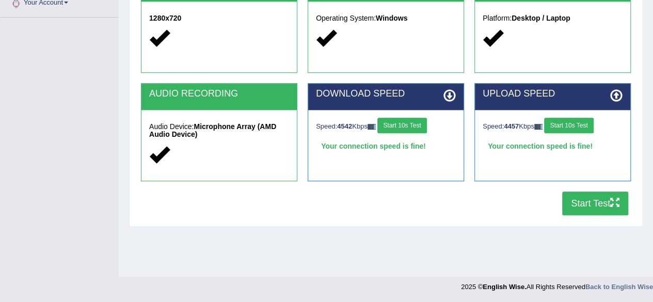 The width and height of the screenshot is (653, 302). I want to click on strong: Desktop / Laptop, so click(541, 18).